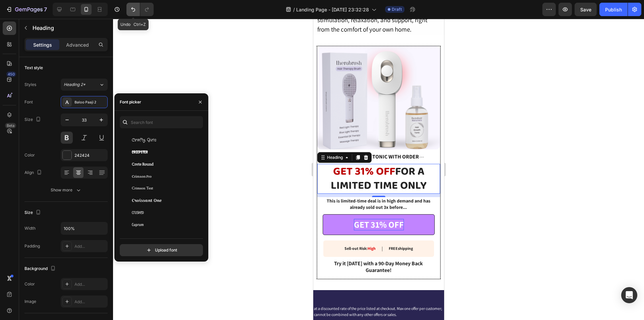 This screenshot has width=644, height=320. Describe the element at coordinates (141, 176) in the screenshot. I see `span: Crimson Pro` at that location.